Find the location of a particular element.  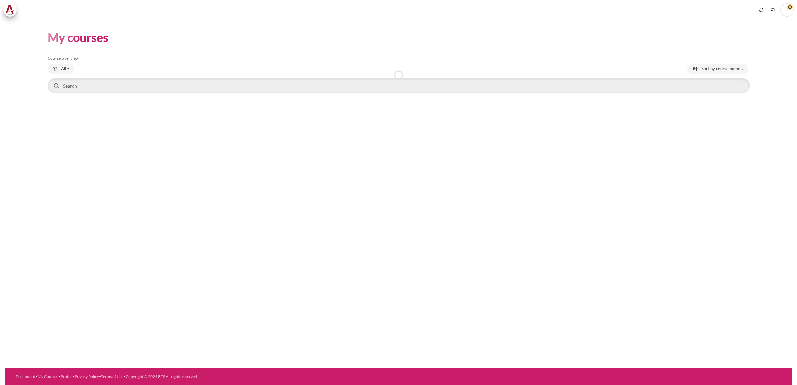

a: Copyright © 2024 BTS All rights reserved is located at coordinates (161, 376).